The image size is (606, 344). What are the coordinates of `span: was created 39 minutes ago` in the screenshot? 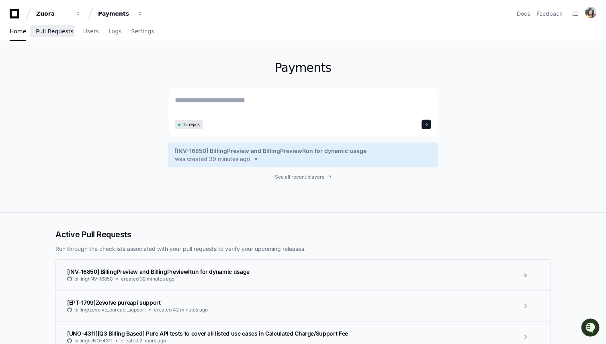 It's located at (212, 159).